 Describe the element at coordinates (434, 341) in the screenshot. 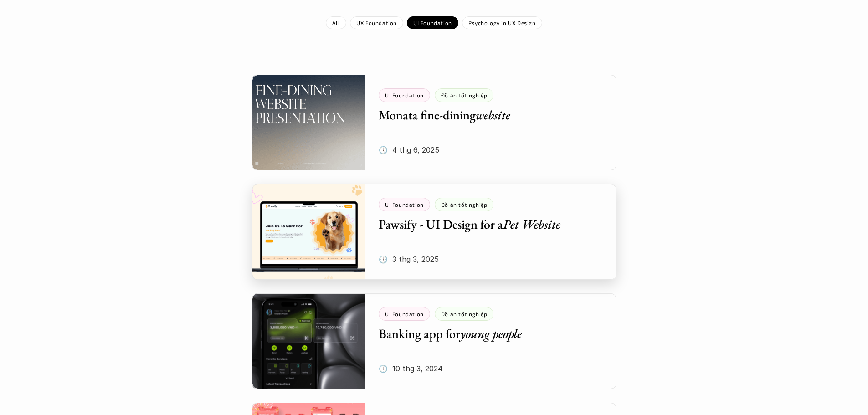

I see `a: UI FoundationĐồ án tốt nghiệpBanking app foryoung people🕔 10 thg 3, 2024` at that location.